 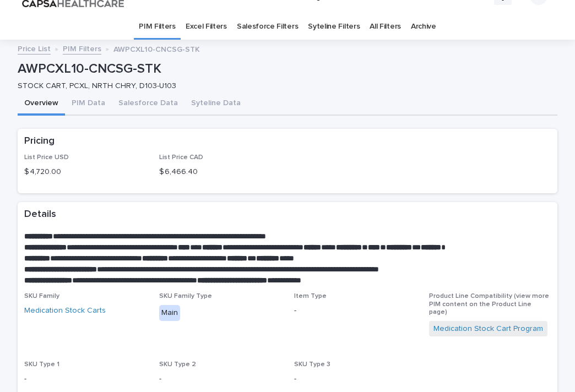 What do you see at coordinates (170, 313) in the screenshot?
I see `div: Main` at bounding box center [170, 313].